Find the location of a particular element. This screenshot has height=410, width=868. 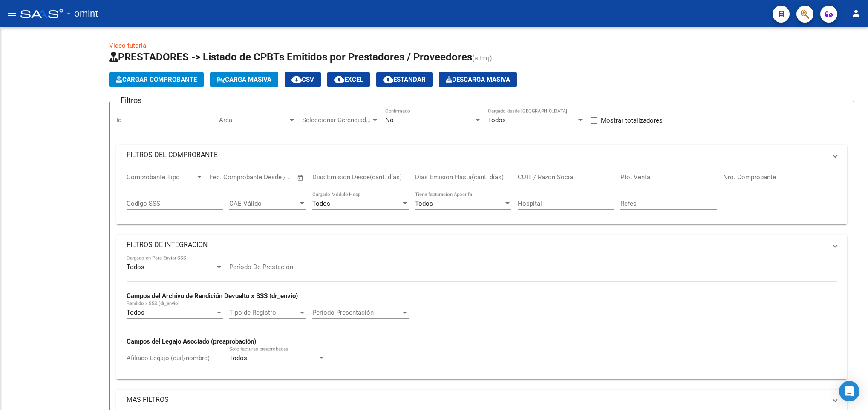

span: Comprobante Tipo is located at coordinates (161, 177).